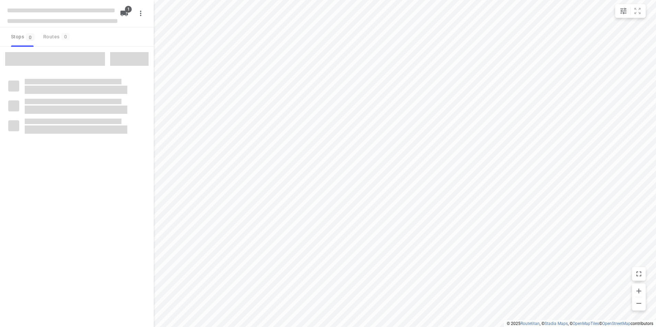 This screenshot has height=327, width=656. I want to click on a: OpenStreetMap, so click(616, 324).